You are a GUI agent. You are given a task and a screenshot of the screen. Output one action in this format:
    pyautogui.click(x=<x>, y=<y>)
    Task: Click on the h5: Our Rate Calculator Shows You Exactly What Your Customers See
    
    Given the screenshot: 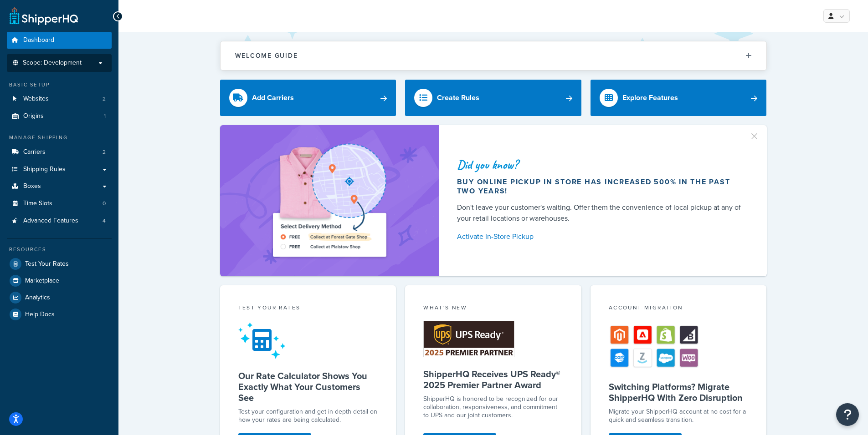 What is the action you would take?
    pyautogui.click(x=308, y=387)
    